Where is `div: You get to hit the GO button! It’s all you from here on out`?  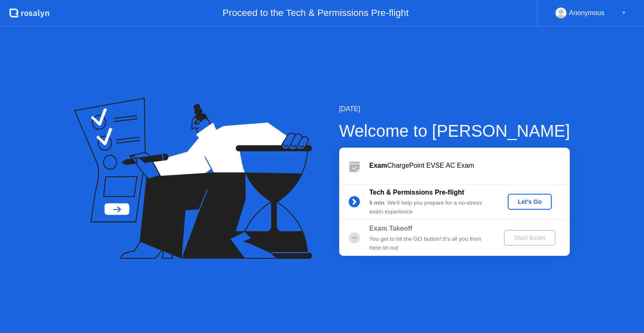 div: You get to hit the GO button! It’s all you from here on out is located at coordinates (430, 243).